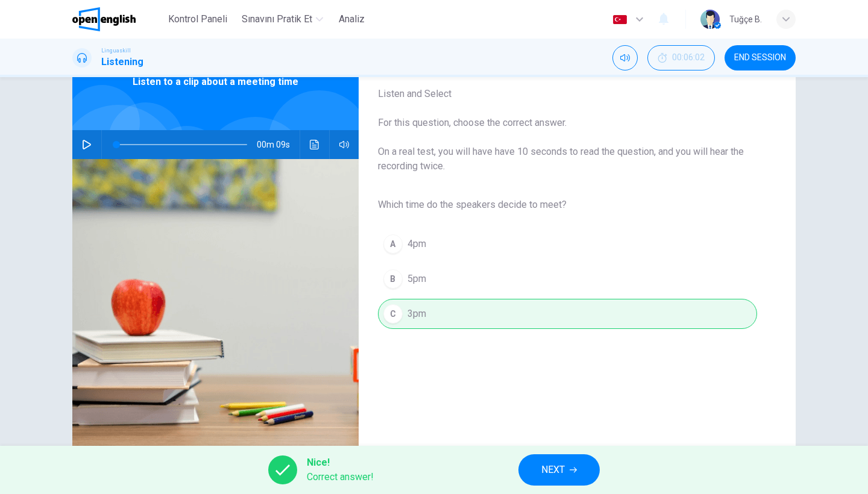  I want to click on span: END SESSION, so click(761, 58).